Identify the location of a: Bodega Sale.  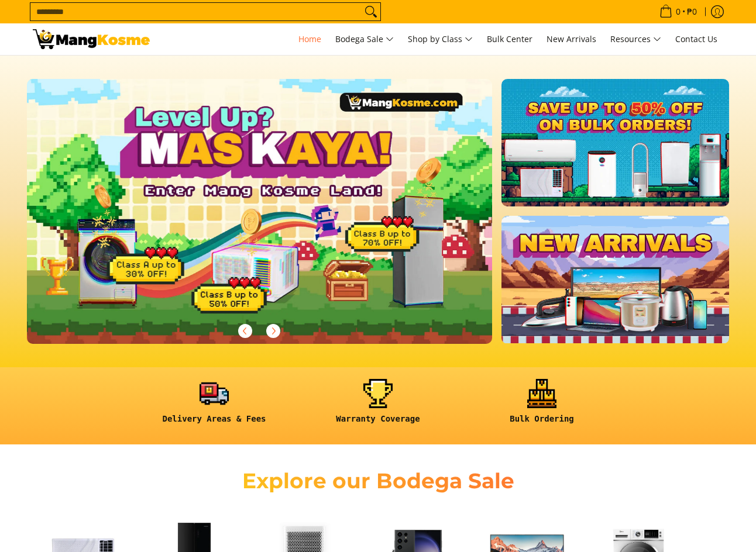
(364, 39).